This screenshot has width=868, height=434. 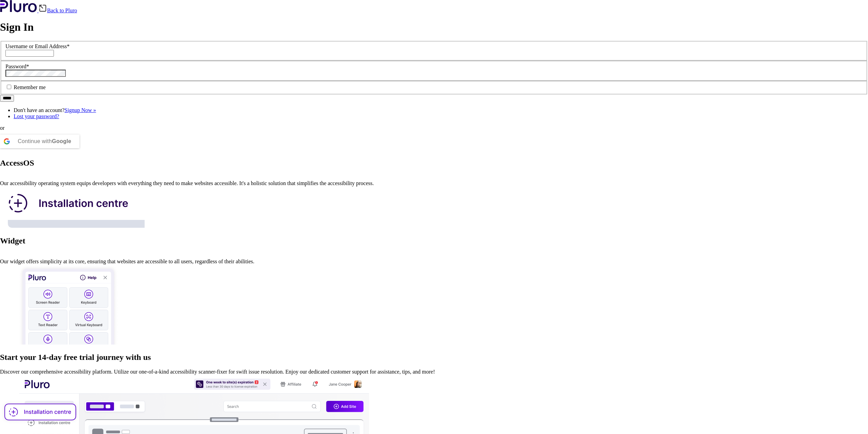 I want to click on label: Remember me, so click(x=25, y=87).